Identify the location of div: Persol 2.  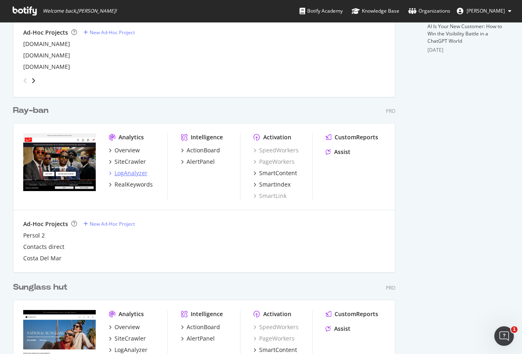
(34, 235).